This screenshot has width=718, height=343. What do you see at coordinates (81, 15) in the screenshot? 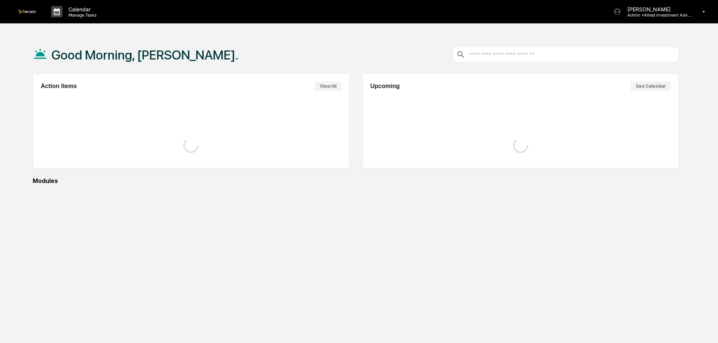
I see `p: Manage Tasks` at bounding box center [81, 15].